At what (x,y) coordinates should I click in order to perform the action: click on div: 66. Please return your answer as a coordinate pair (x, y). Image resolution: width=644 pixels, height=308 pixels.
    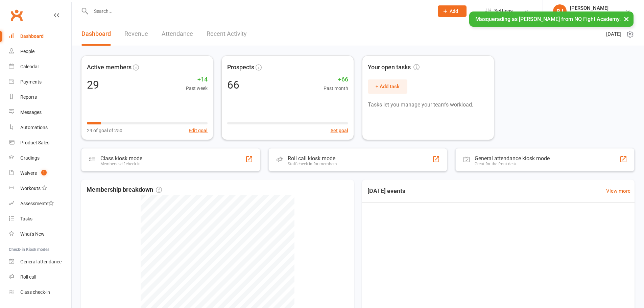
    Looking at the image, I should click on (233, 85).